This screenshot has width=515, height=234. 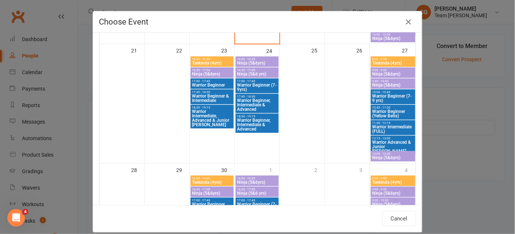 What do you see at coordinates (393, 92) in the screenshot?
I see `span: 10:00 - 10:45` at bounding box center [393, 92].